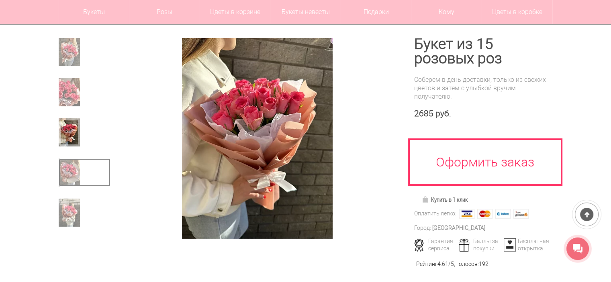 The height and width of the screenshot is (282, 611). What do you see at coordinates (484, 264) in the screenshot?
I see `span: 192` at bounding box center [484, 264].